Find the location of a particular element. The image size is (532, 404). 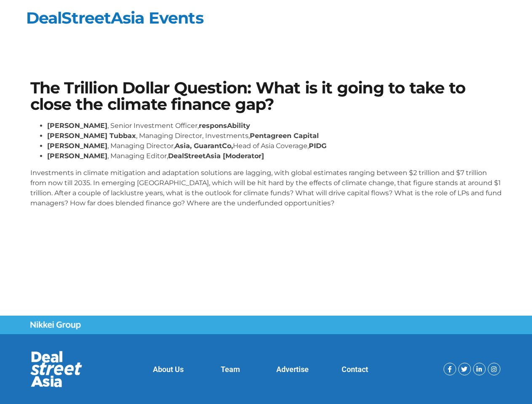

strong: Pentagreen Capital is located at coordinates (285, 135).